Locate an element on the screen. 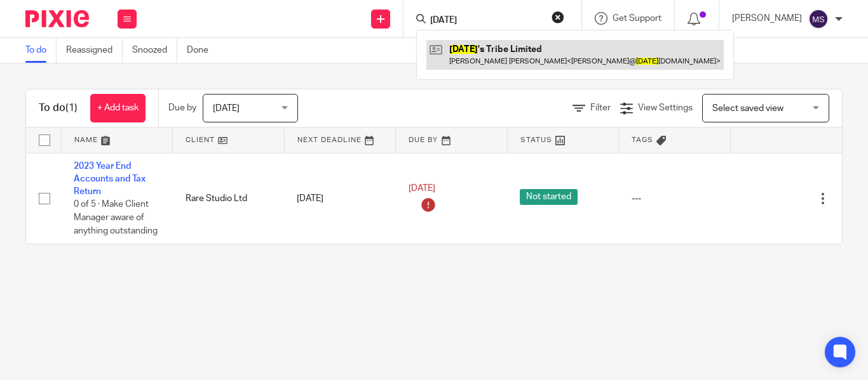 This screenshot has height=380, width=868. span: (1) is located at coordinates (71, 108).